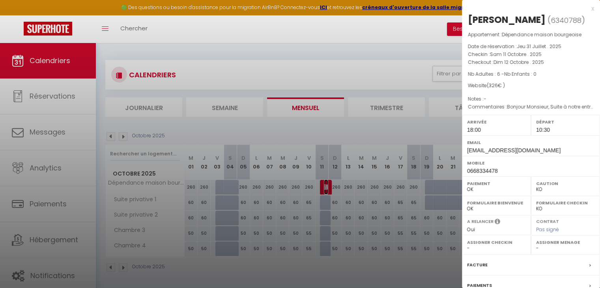 This screenshot has width=600, height=288. Describe the element at coordinates (566, 20) in the screenshot. I see `span: 6340788` at that location.